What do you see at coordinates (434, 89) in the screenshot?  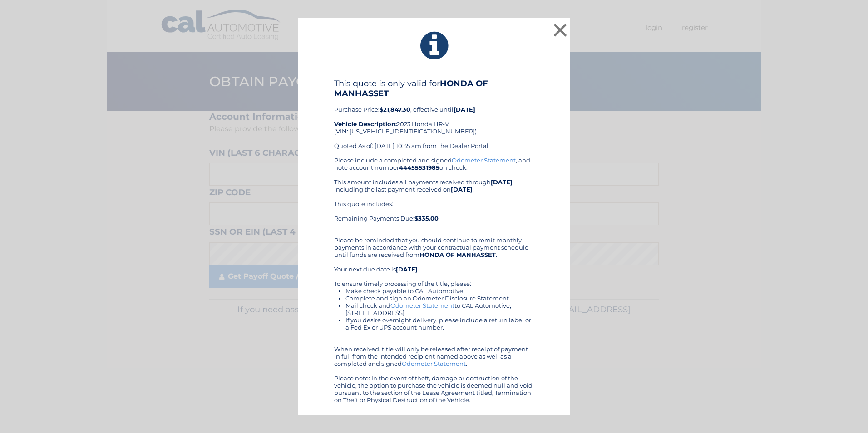 I see `h4: This quote is only valid for` at bounding box center [434, 89].